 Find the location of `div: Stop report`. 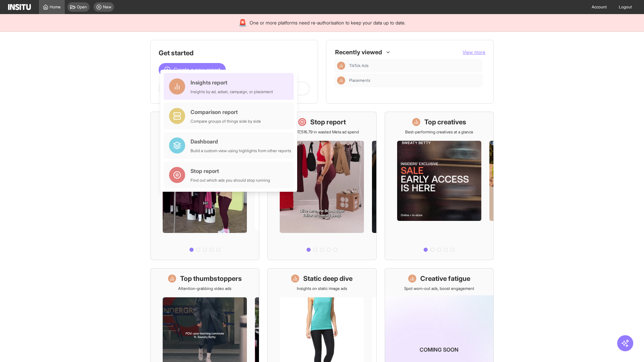

div: Stop report is located at coordinates (230, 171).